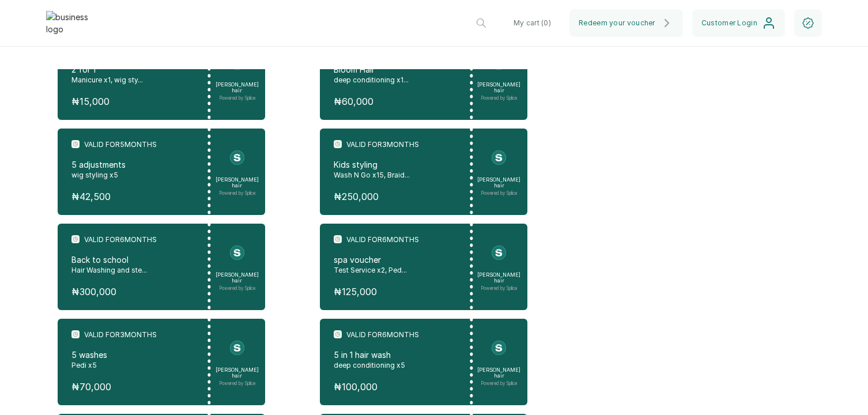 This screenshot has height=415, width=868. I want to click on span: 70,000, so click(95, 387).